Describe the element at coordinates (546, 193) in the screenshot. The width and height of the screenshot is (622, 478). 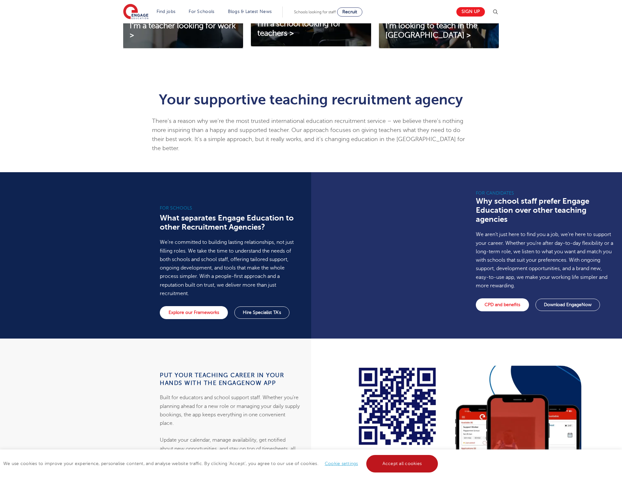
I see `h6: For Candidates` at that location.